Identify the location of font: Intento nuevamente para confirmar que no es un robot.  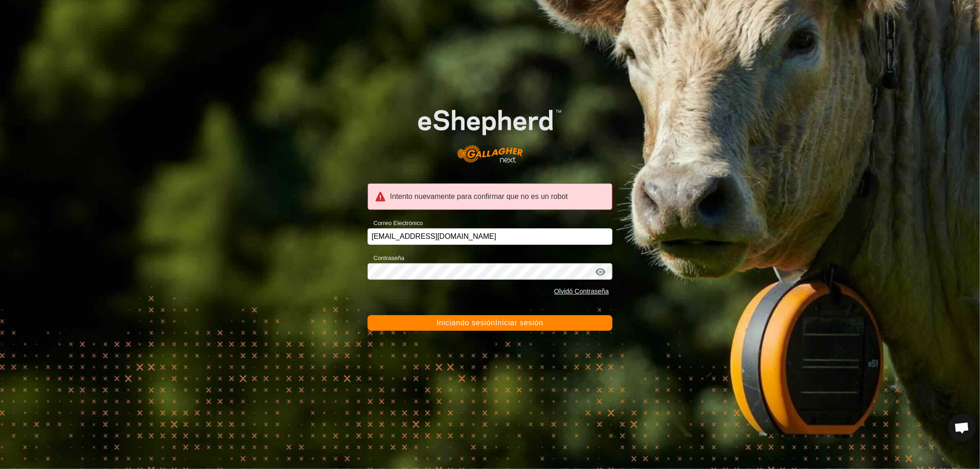
(478, 196).